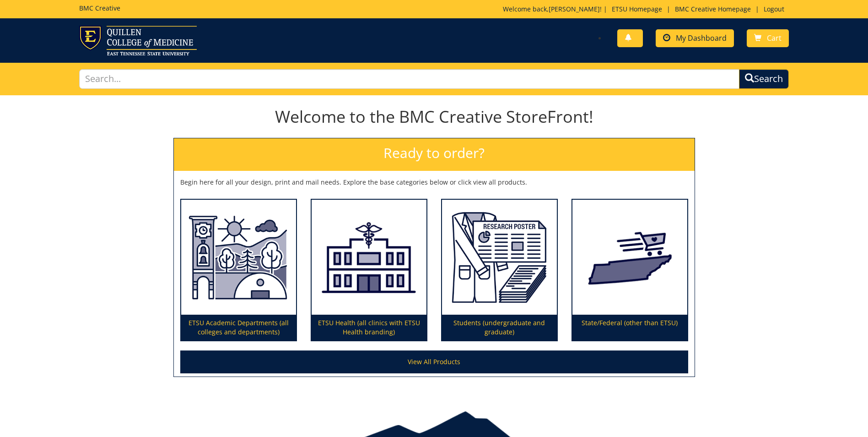 The image size is (868, 437). I want to click on a: ETSU Academic Departments (all colleges and departments), so click(238, 270).